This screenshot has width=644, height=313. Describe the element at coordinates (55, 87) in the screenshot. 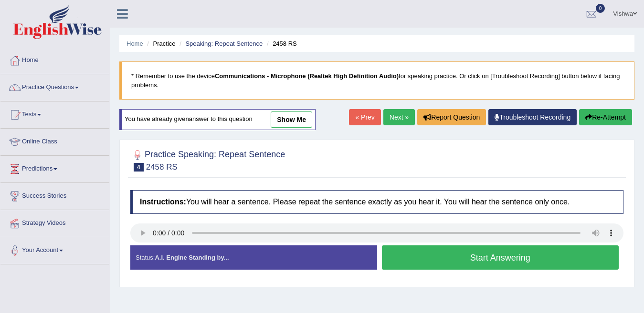

I see `a: Practice Questions` at that location.